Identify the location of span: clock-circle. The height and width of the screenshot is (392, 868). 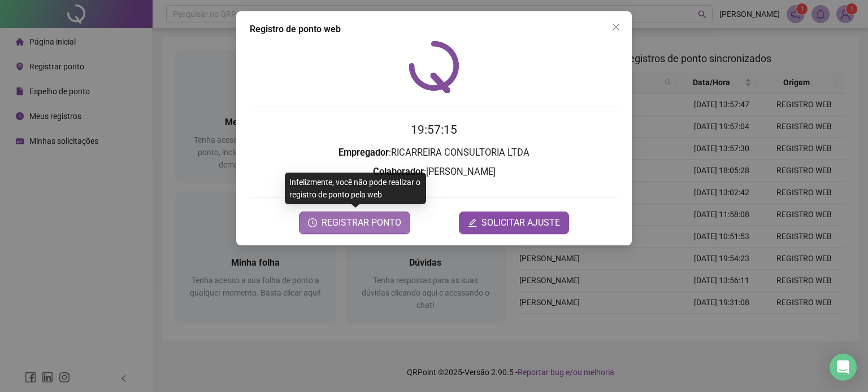
(313, 223).